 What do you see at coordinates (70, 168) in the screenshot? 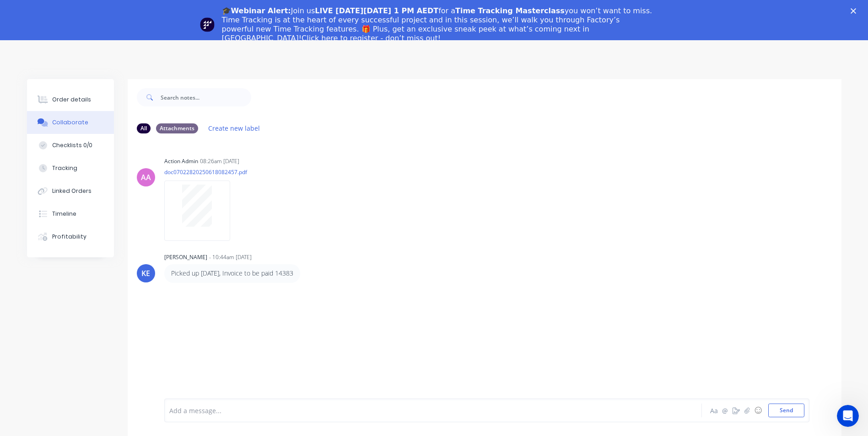
I see `button: Tracking` at bounding box center [70, 168].